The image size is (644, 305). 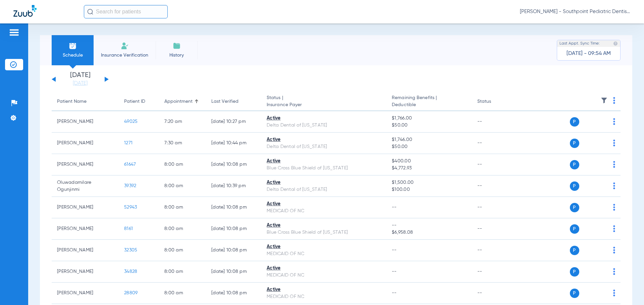 I want to click on img: Schedule, so click(x=73, y=46).